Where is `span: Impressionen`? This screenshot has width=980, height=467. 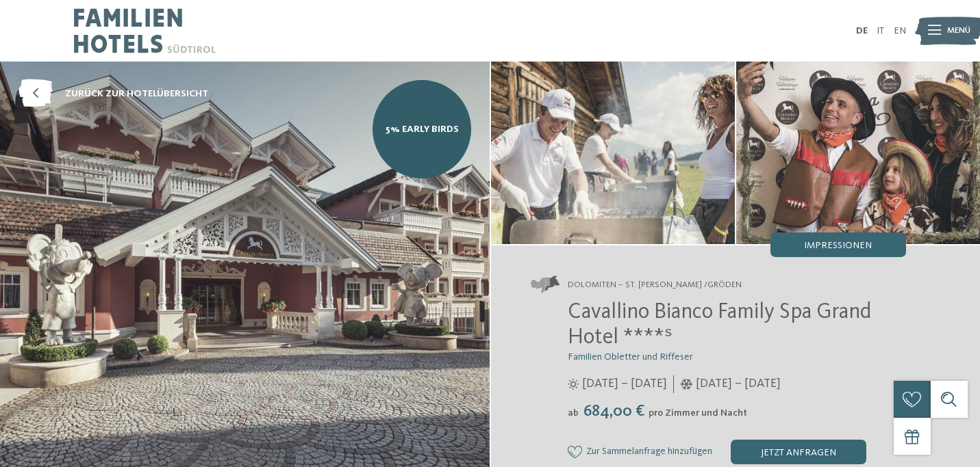
span: Impressionen is located at coordinates (838, 245).